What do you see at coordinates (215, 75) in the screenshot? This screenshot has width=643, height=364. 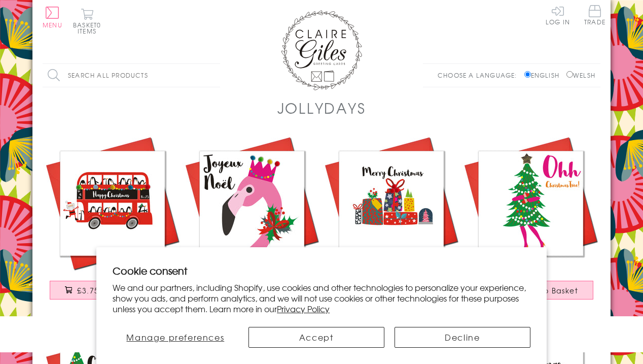 I see `input: Search` at bounding box center [215, 75].